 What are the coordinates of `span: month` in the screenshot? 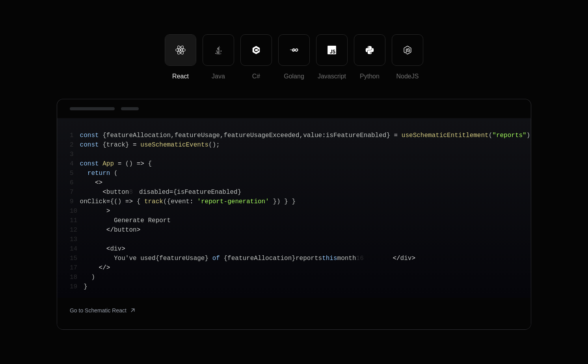 It's located at (347, 259).